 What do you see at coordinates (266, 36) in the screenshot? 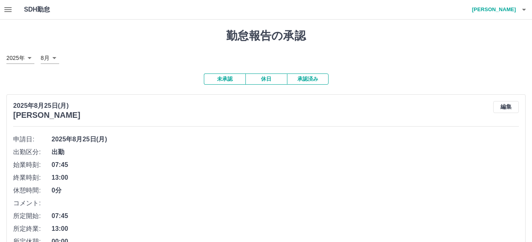
I see `h1: 勤怠報告の承認` at bounding box center [266, 36].